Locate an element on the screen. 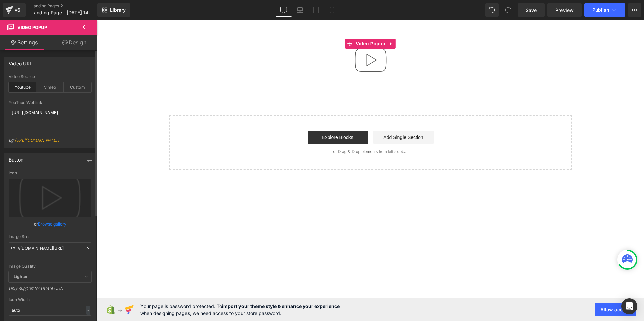 The width and height of the screenshot is (644, 321). a: Add Single Section is located at coordinates (307, 117).